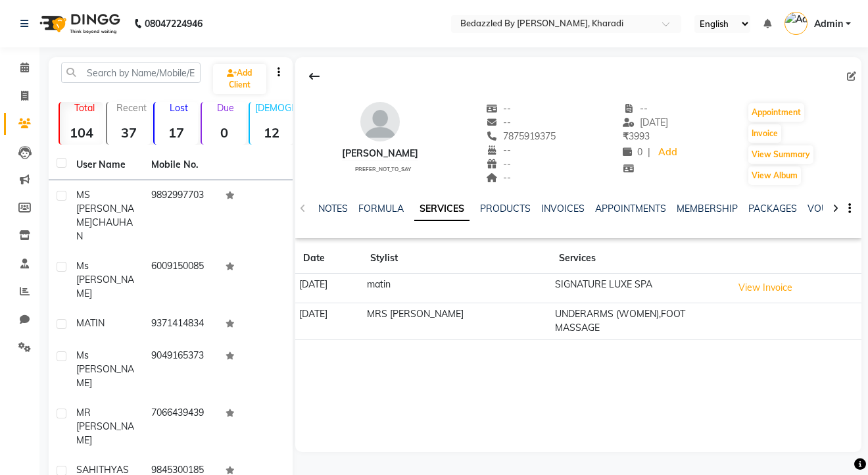 This screenshot has height=475, width=868. Describe the element at coordinates (129, 133) in the screenshot. I see `strong: 37` at that location.